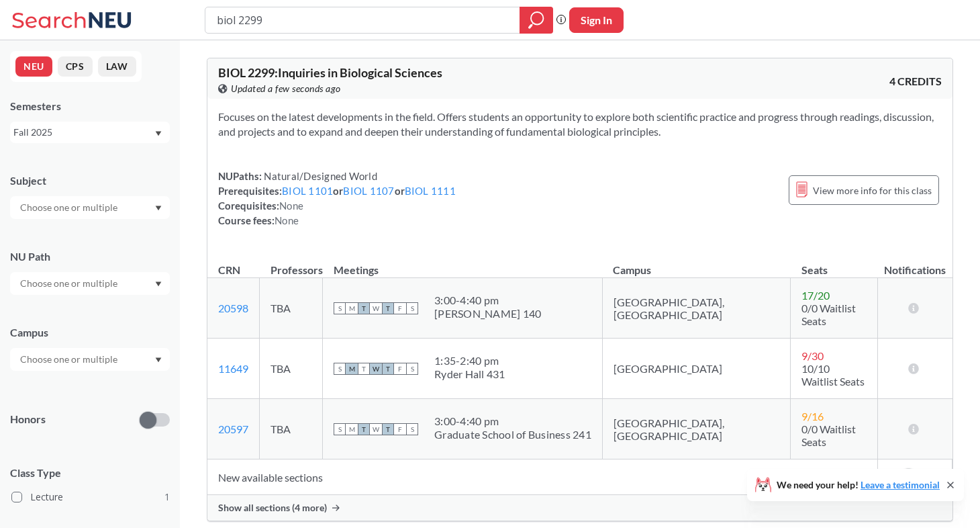 The width and height of the screenshot is (980, 528). I want to click on input: Class, professor, course number, "phrase", so click(362, 20).